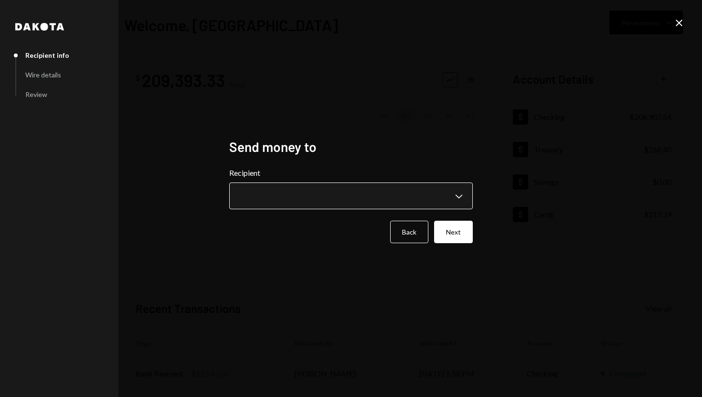  Describe the element at coordinates (43, 74) in the screenshot. I see `div: Wire details` at that location.